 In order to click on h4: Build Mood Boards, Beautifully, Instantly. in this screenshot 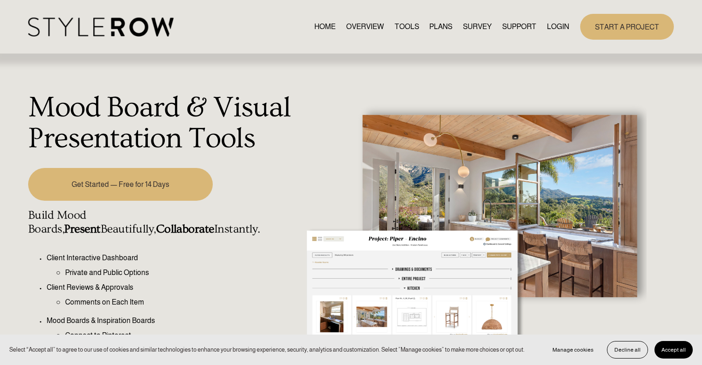, I will do `click(161, 222)`.